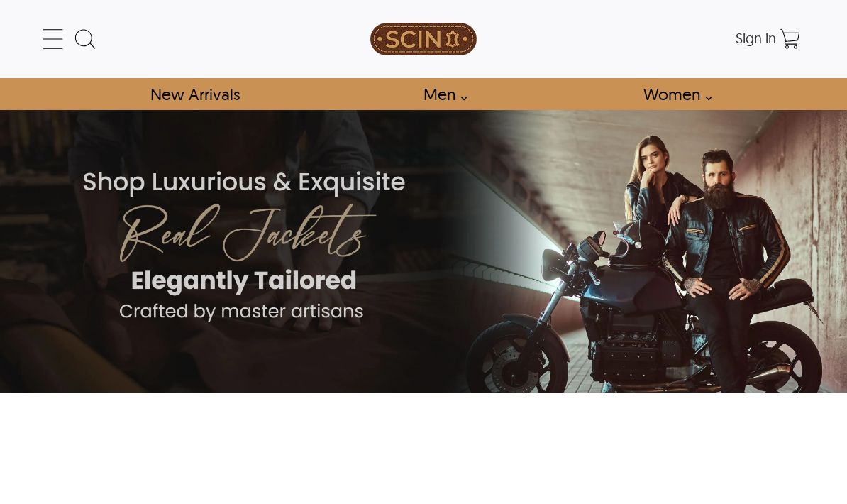 The width and height of the screenshot is (847, 504). Describe the element at coordinates (756, 38) in the screenshot. I see `span: Sign in` at that location.